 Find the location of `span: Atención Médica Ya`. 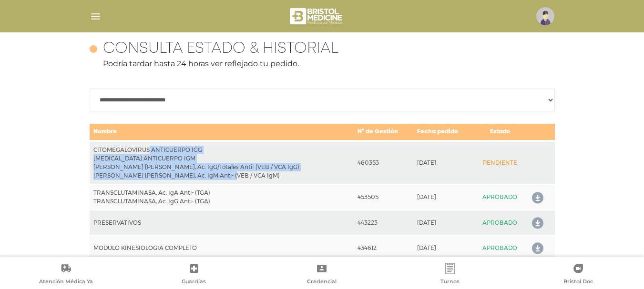

span: Atención Médica Ya is located at coordinates (66, 283).